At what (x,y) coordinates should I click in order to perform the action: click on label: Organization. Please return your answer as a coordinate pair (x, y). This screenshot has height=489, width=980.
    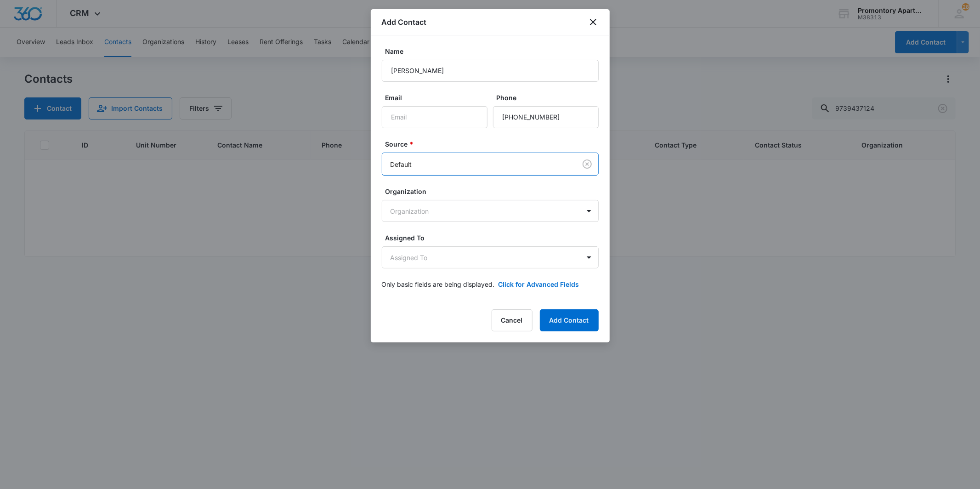
    Looking at the image, I should click on (494, 192).